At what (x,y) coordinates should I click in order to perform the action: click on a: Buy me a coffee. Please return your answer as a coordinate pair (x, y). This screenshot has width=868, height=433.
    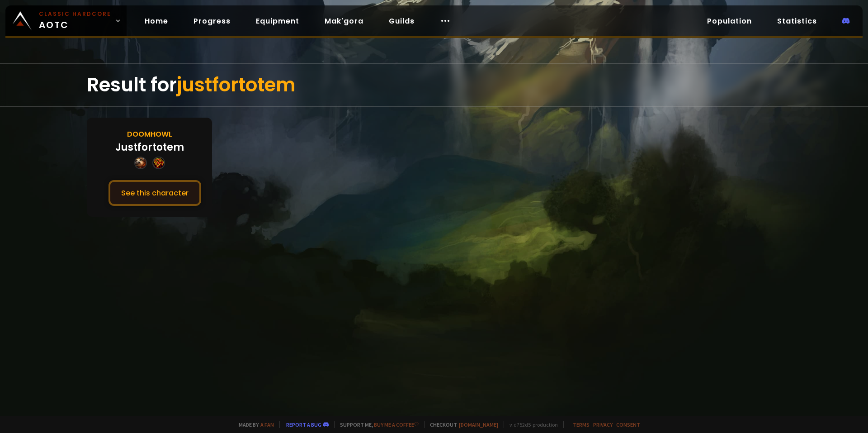
    Looking at the image, I should click on (396, 424).